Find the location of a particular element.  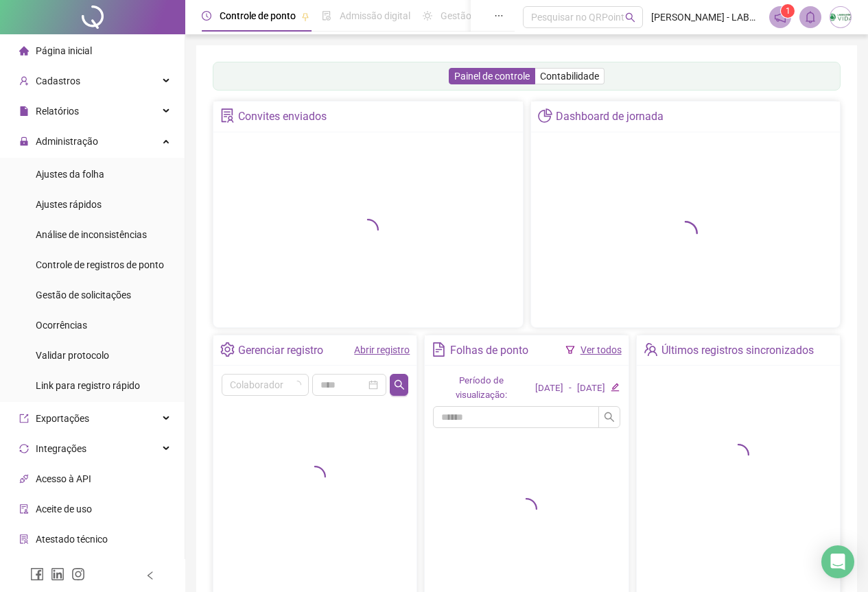

span: Integrações is located at coordinates (61, 449).